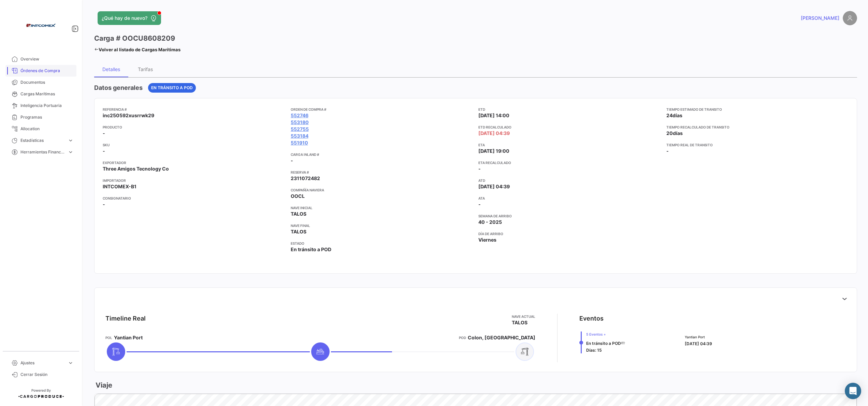 This screenshot has width=868, height=406. Describe the element at coordinates (41, 129) in the screenshot. I see `a: Allocation` at that location.